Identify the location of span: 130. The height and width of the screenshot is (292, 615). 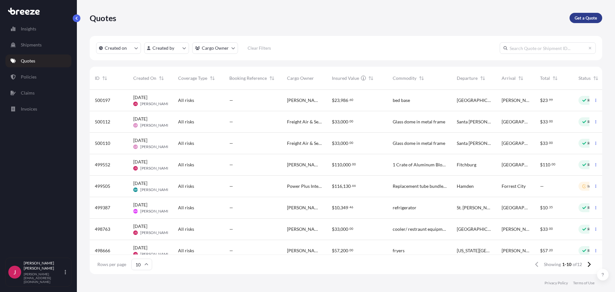
(347, 186).